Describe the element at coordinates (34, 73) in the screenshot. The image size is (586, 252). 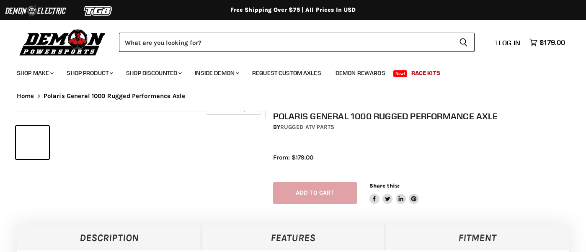
I see `a: Shop Make` at that location.